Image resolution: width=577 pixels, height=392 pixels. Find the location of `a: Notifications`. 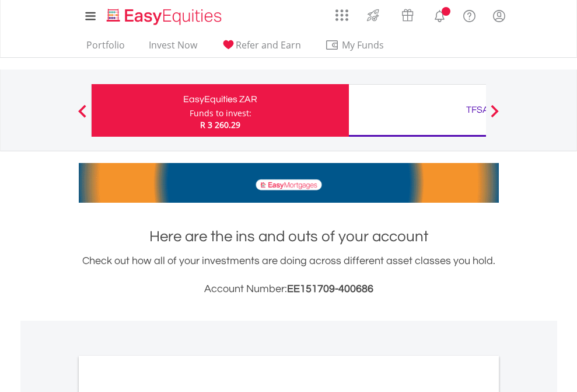

a: Notifications is located at coordinates (440, 14).